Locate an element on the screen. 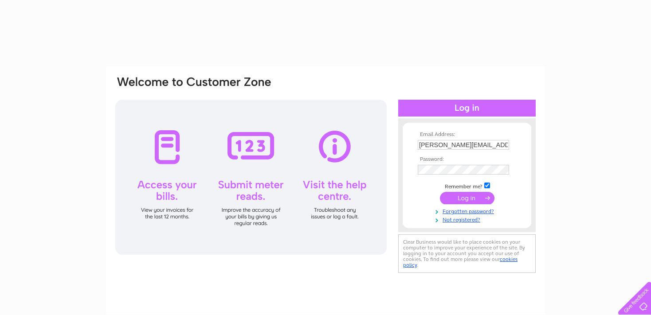 The height and width of the screenshot is (315, 651). a: Not registered? is located at coordinates (468, 219).